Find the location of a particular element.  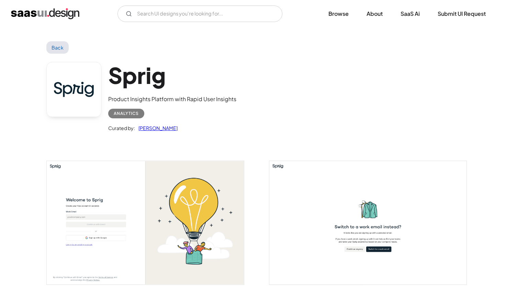

div: Analytics is located at coordinates (126, 113).